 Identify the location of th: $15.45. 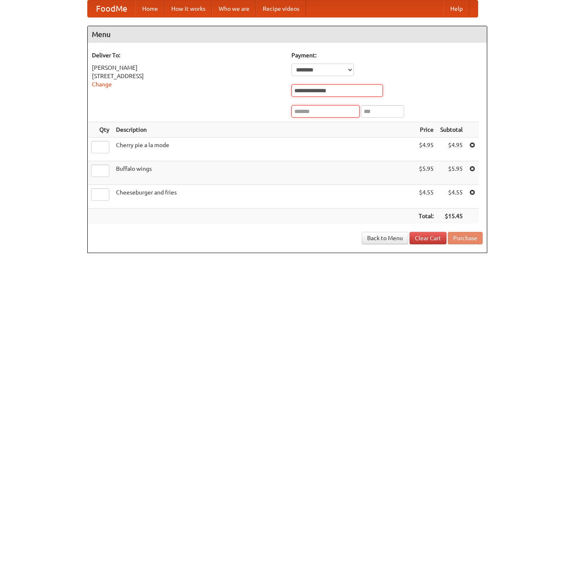
(452, 216).